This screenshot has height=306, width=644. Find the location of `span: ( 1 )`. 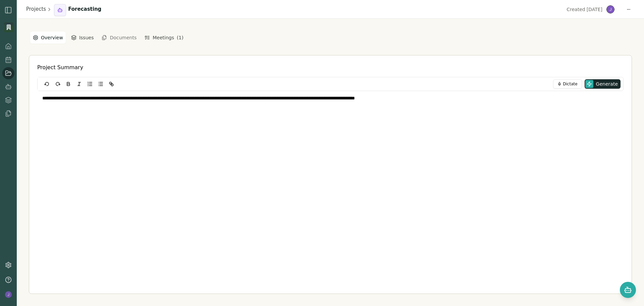

span: ( 1 ) is located at coordinates (180, 38).